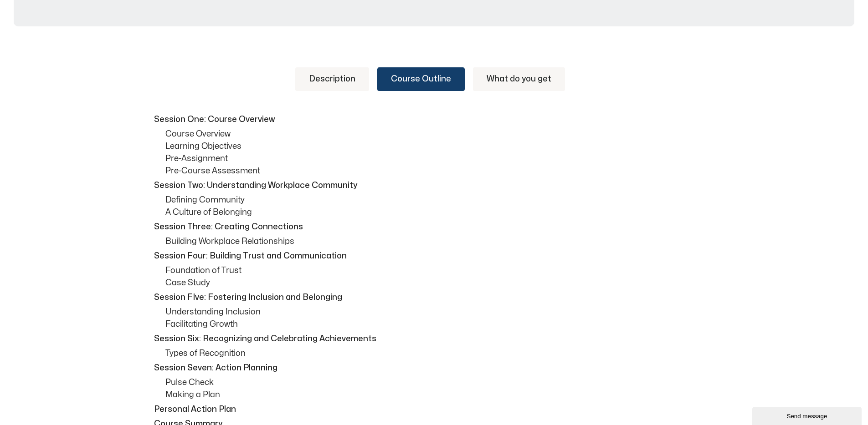  Describe the element at coordinates (434, 185) in the screenshot. I see `p: Session Two: Understanding Workplace Community` at that location.